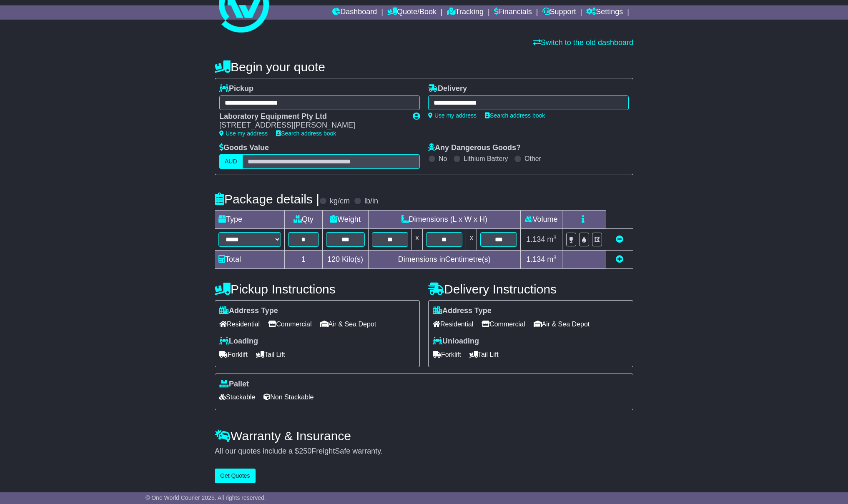  Describe the element at coordinates (448, 89) in the screenshot. I see `label: Delivery` at that location.